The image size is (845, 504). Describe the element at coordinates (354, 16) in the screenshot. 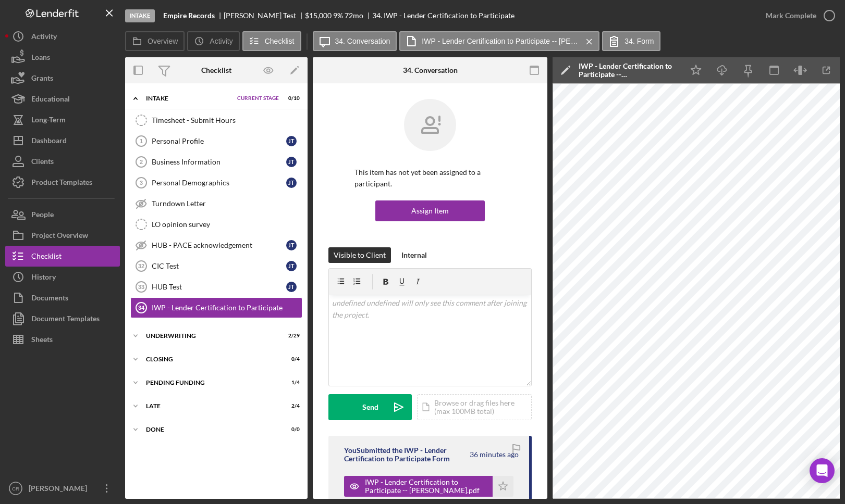

I see `div: 72 mo` at that location.